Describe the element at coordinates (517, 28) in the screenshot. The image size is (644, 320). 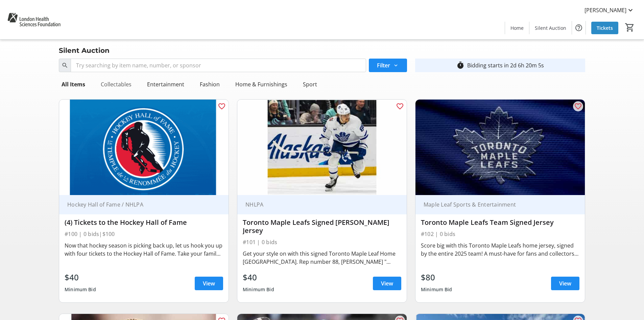
I see `span: Home` at that location.